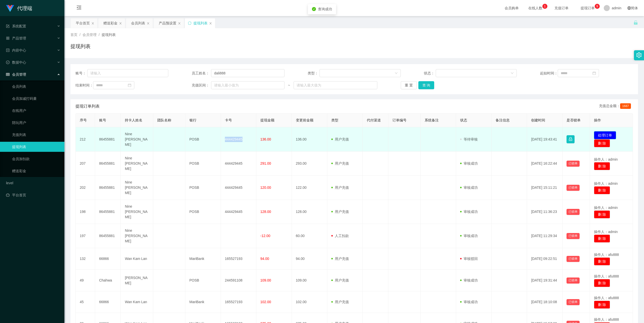  Describe the element at coordinates (133, 120) in the screenshot. I see `span: 持卡人姓名` at that location.